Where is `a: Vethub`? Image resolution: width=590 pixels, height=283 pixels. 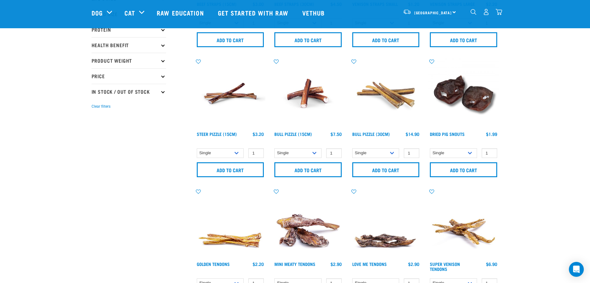
a: Vethub is located at coordinates (314, 13).